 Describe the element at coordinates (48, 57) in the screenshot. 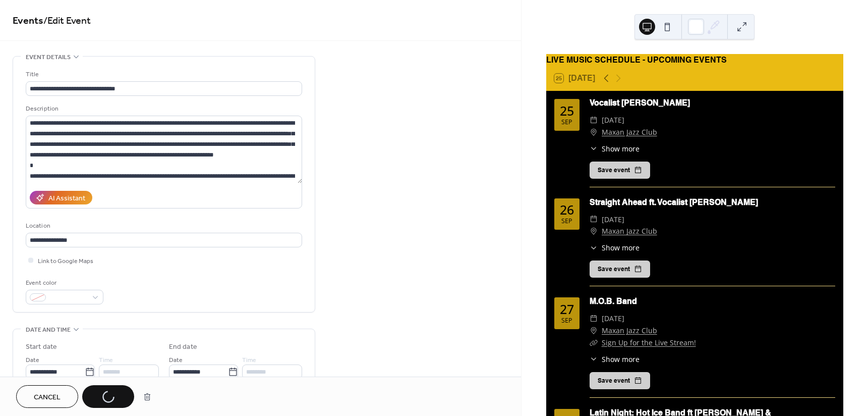

I see `span: Event details` at that location.